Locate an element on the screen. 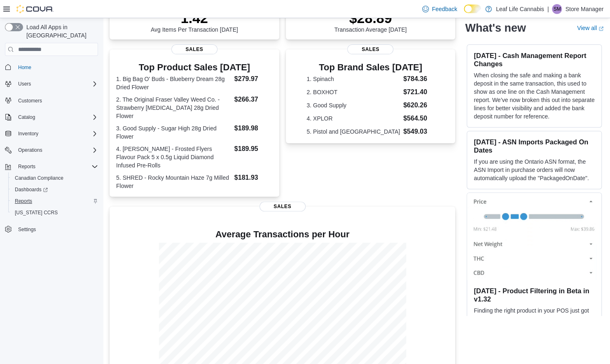  nav: Complex example is located at coordinates (51, 157).